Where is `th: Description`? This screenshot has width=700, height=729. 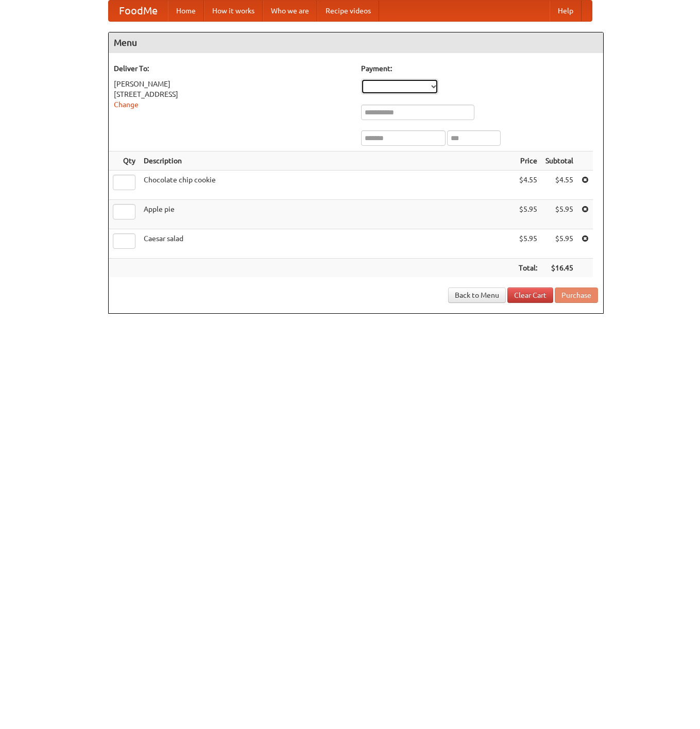
th: Description is located at coordinates (327, 161).